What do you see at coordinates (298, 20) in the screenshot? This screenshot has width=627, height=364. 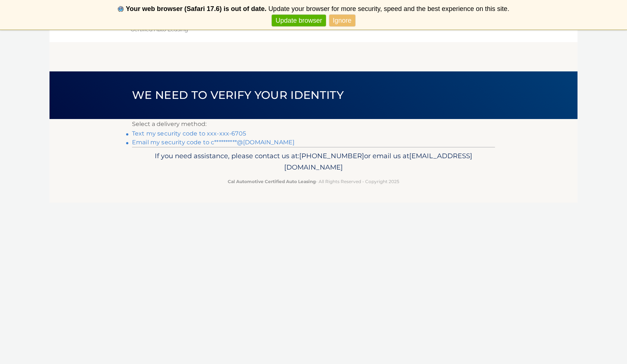 I see `a: Update browser` at bounding box center [298, 20].